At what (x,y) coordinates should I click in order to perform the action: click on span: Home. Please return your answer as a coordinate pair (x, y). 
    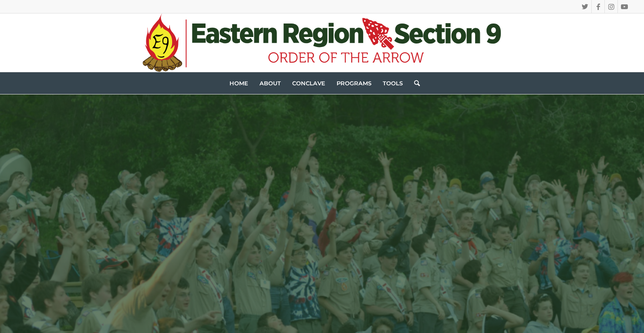
    Looking at the image, I should click on (238, 83).